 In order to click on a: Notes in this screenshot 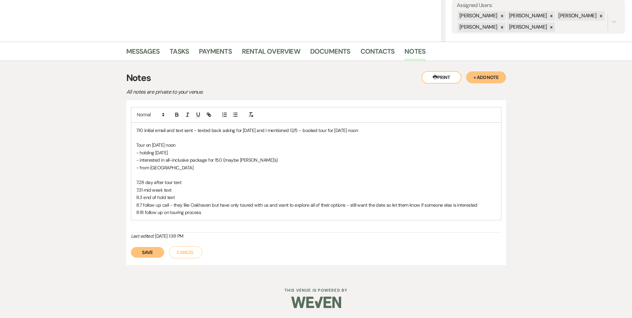, I will do `click(415, 53)`.